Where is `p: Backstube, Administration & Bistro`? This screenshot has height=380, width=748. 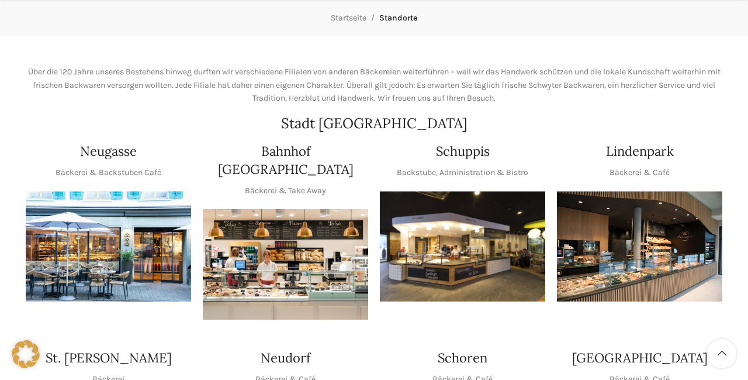
p: Backstube, Administration & Bistro is located at coordinates (463, 173).